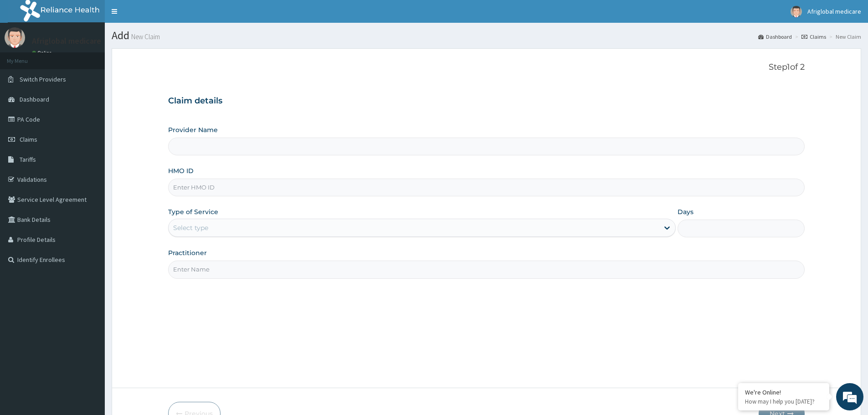  I want to click on div: We're Online!, so click(784, 392).